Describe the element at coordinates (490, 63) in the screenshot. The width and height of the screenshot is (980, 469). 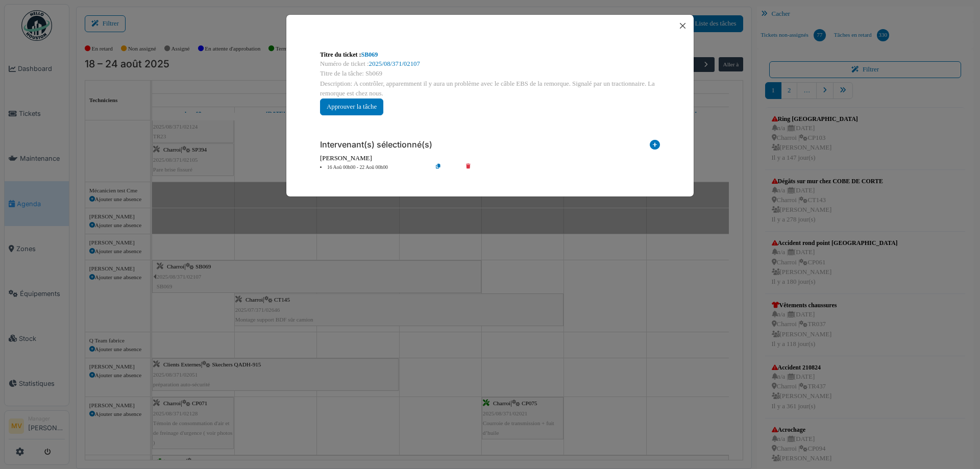
I see `div: Numéro de ticket :` at that location.